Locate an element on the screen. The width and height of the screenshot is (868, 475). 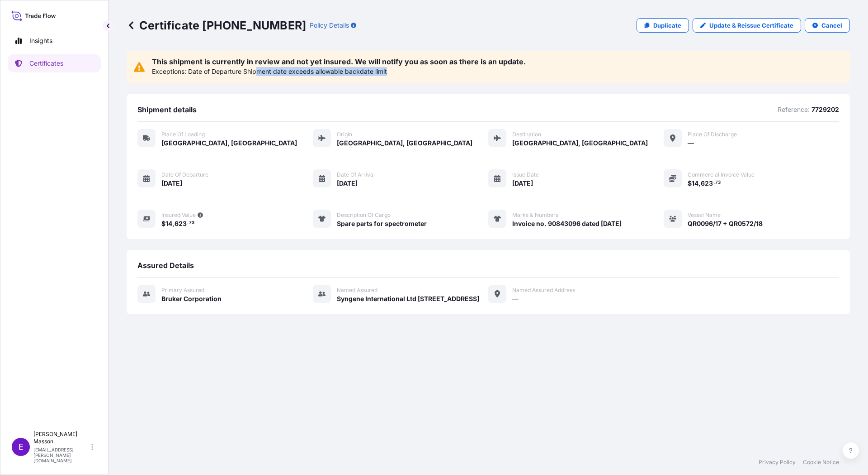
span: Named Assured is located at coordinates (357, 290).